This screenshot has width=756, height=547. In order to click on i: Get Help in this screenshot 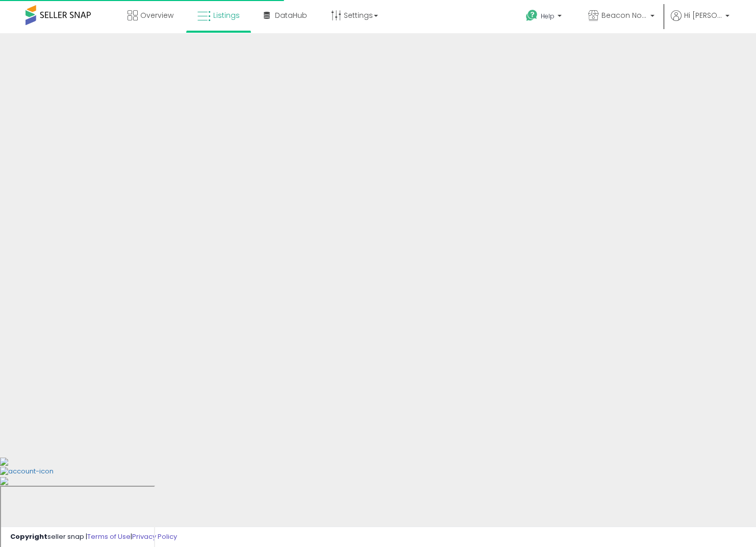, I will do `click(532, 15)`.